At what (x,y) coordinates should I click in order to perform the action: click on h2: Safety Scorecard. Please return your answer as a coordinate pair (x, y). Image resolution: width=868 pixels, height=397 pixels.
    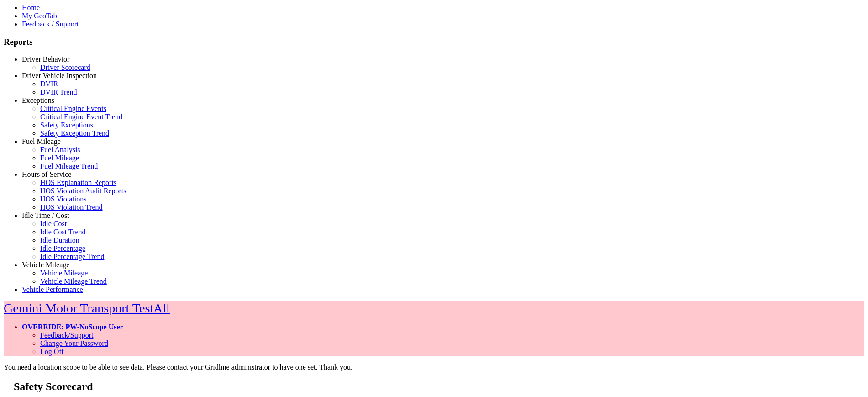
    Looking at the image, I should click on (439, 386).